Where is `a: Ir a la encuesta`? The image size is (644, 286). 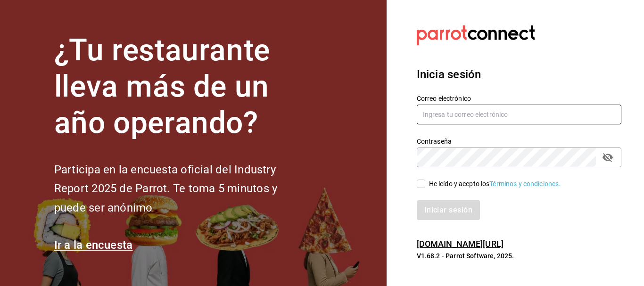
a: Ir a la encuesta is located at coordinates (94, 245).